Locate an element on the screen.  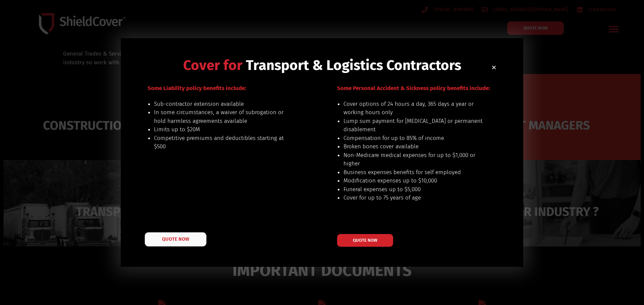
li: Business expenses benefits for self employed is located at coordinates (413, 172).